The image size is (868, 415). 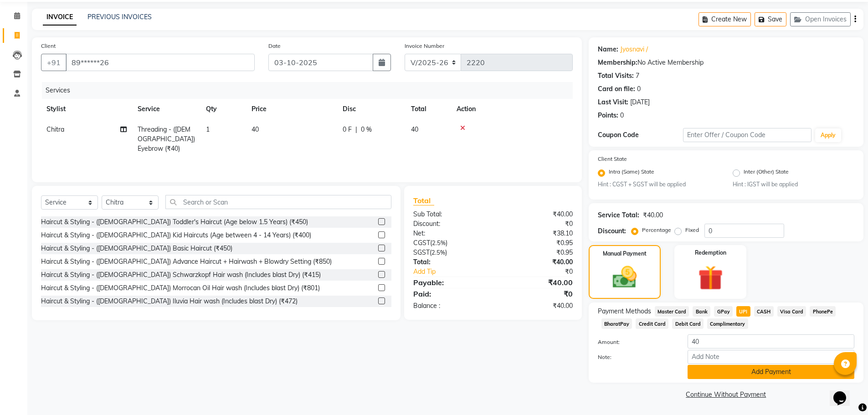 I want to click on input: Search by Name/Mobile/Email/Code, so click(x=160, y=62).